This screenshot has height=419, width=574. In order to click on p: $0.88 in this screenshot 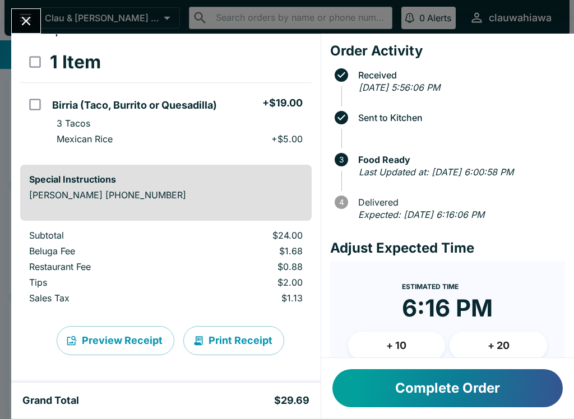, I will do `click(248, 267)`.